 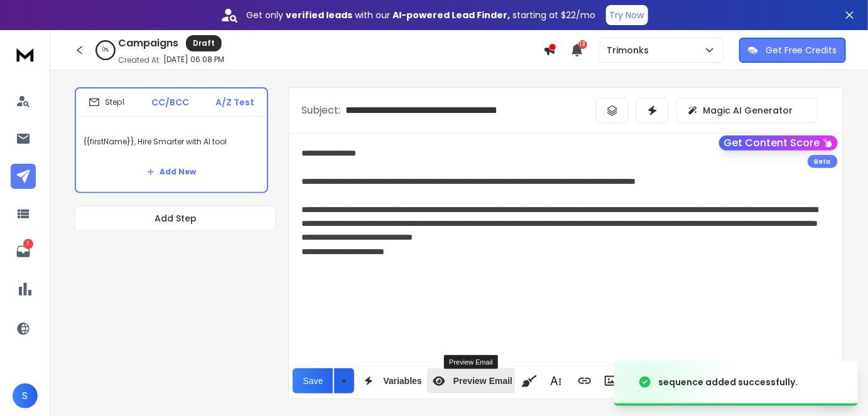 What do you see at coordinates (171, 141) in the screenshot?
I see `p: {{firstName}}, Hire Smarter with AI tool` at bounding box center [171, 141].